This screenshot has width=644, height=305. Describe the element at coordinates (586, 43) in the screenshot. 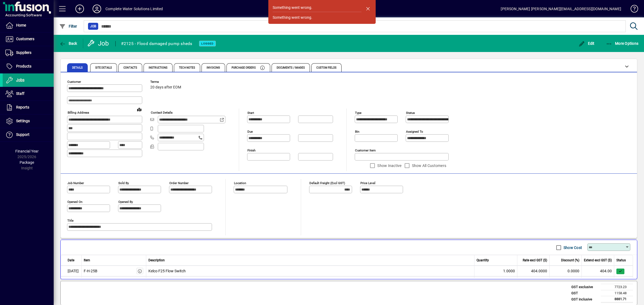

I see `button: Edit` at that location.